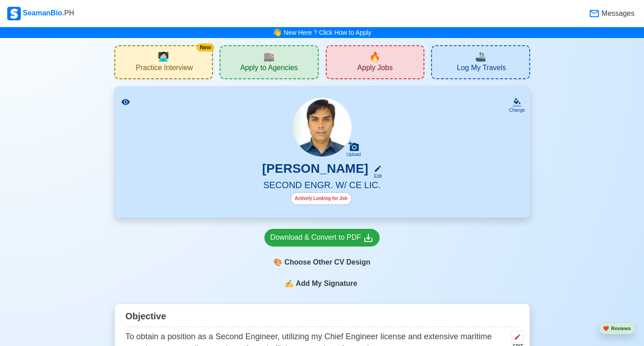  I want to click on span: Apply Jobs, so click(375, 69).